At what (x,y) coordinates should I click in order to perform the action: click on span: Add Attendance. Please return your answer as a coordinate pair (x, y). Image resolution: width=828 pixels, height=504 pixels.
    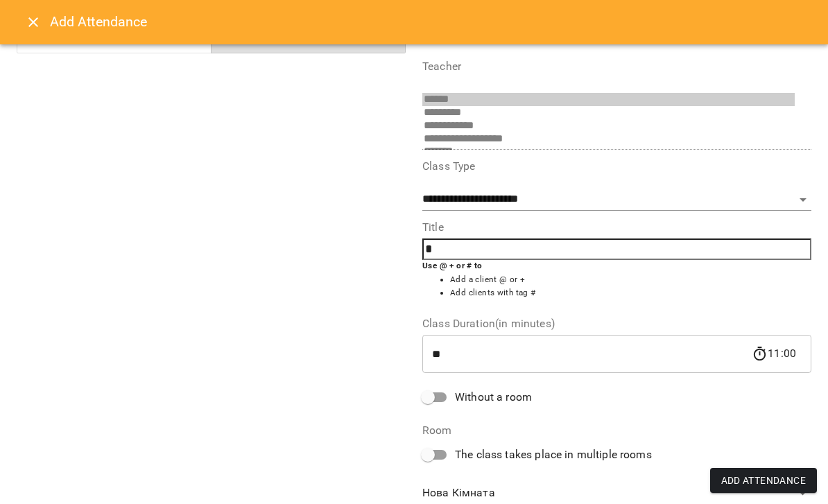
    Looking at the image, I should click on (764, 480).